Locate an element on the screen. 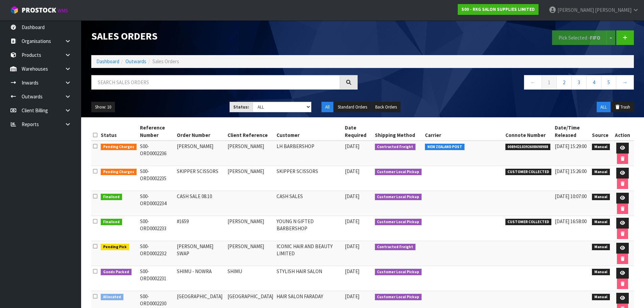  td: ICONIC HAIR AND BEAUTY LIMITED is located at coordinates (309, 254).